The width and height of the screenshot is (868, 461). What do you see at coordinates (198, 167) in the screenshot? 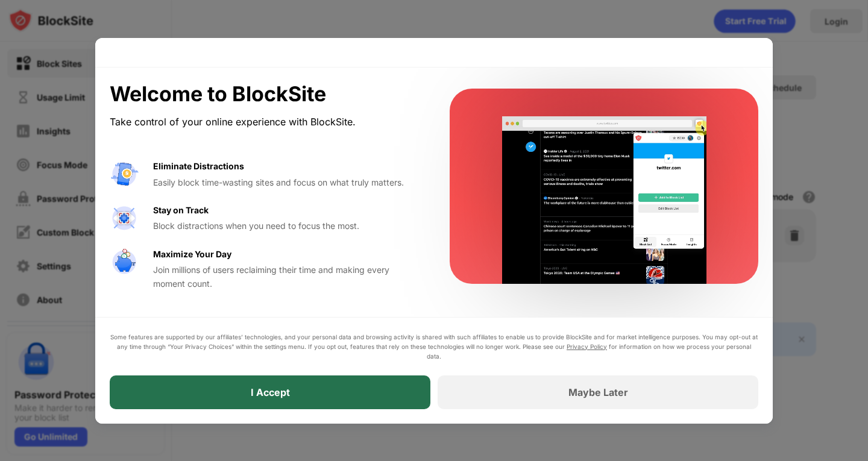
I see `div: Eliminate Distractions` at bounding box center [198, 167].